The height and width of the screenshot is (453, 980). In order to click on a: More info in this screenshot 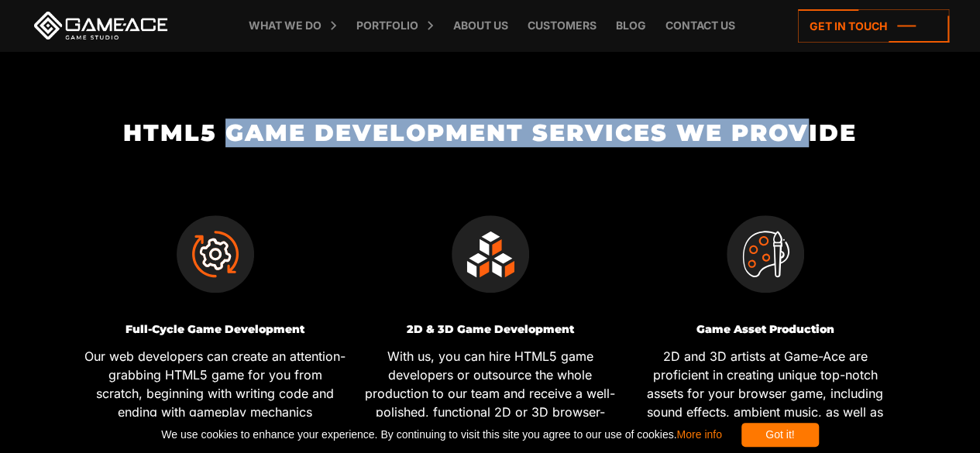, I will do `click(699, 434)`.